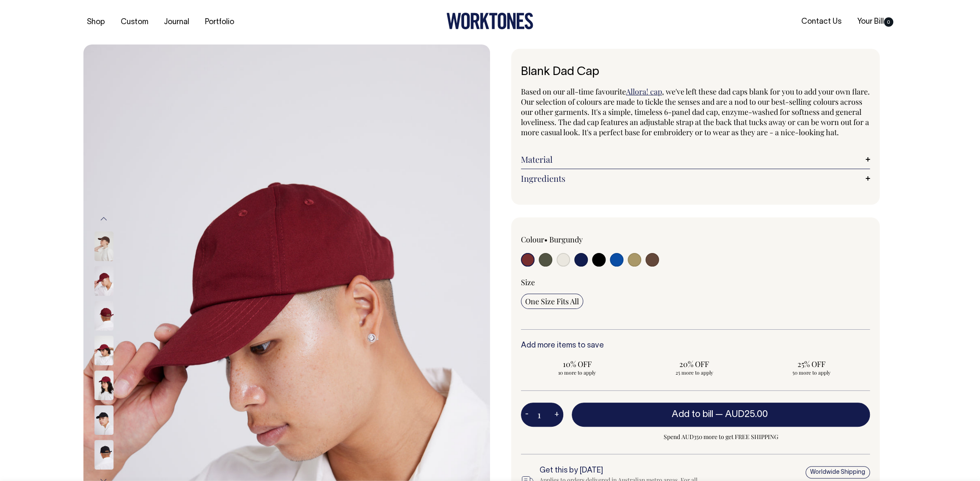 The height and width of the screenshot is (481, 980). Describe the element at coordinates (874, 21) in the screenshot. I see `a: Your Bill0` at that location.